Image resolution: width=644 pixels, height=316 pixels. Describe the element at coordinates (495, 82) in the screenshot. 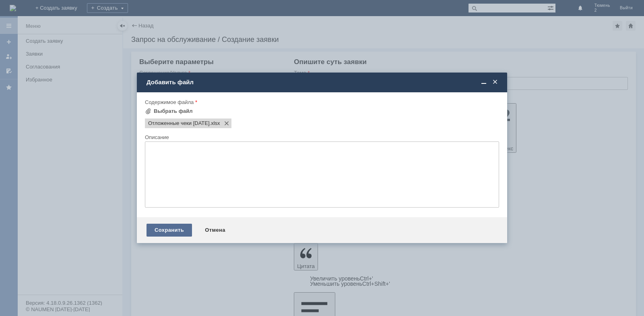

I see `span: Закрыть` at that location.